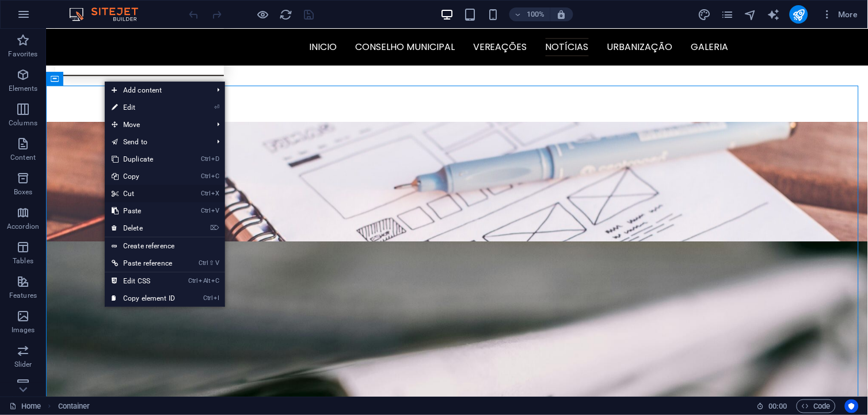 This screenshot has height=415, width=868. What do you see at coordinates (143, 160) in the screenshot?
I see `a: CtrlDDuplicate` at bounding box center [143, 160].